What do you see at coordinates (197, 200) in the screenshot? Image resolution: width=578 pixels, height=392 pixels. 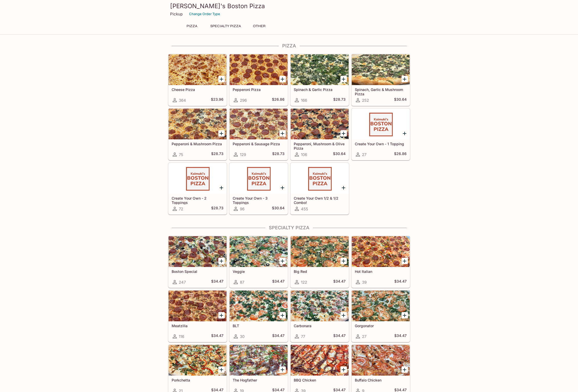 I see `h5: Create Your Own - 2 Toppings` at bounding box center [197, 200].